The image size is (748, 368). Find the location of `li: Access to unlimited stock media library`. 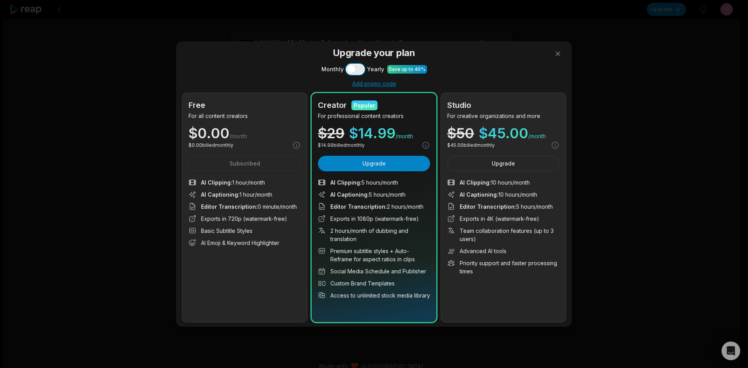

li: Access to unlimited stock media library is located at coordinates (374, 295).